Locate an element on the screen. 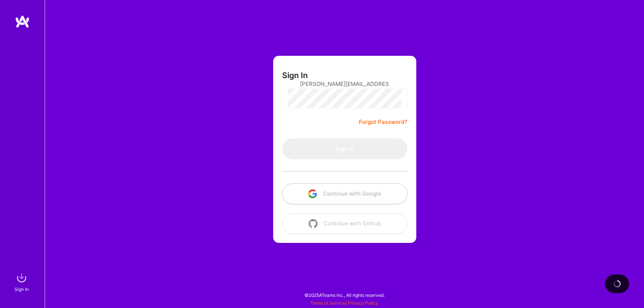 This screenshot has width=644, height=308. div: © 2025 ATeams Inc., All rights reserved. is located at coordinates (344, 295).